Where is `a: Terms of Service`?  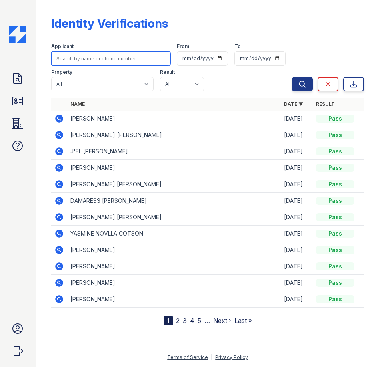 a: Terms of Service is located at coordinates (188, 357).